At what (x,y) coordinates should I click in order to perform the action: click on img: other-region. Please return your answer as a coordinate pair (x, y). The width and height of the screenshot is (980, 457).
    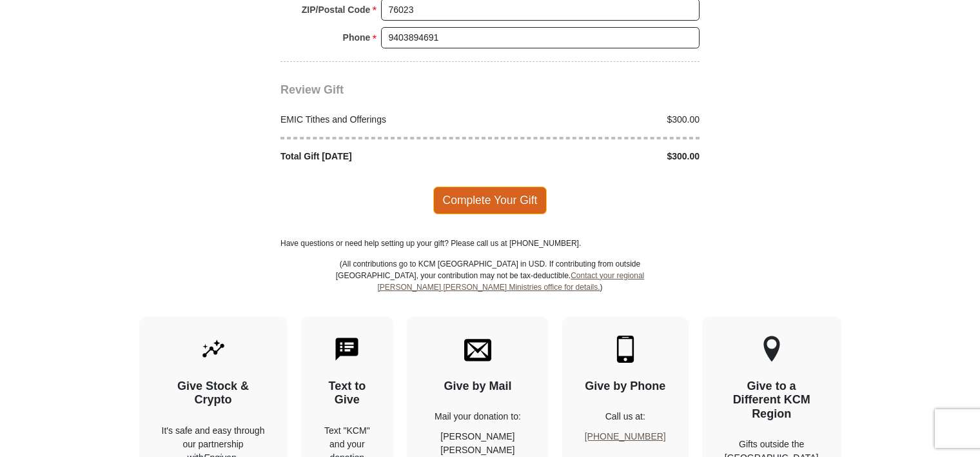
    Looking at the image, I should click on (772, 349).